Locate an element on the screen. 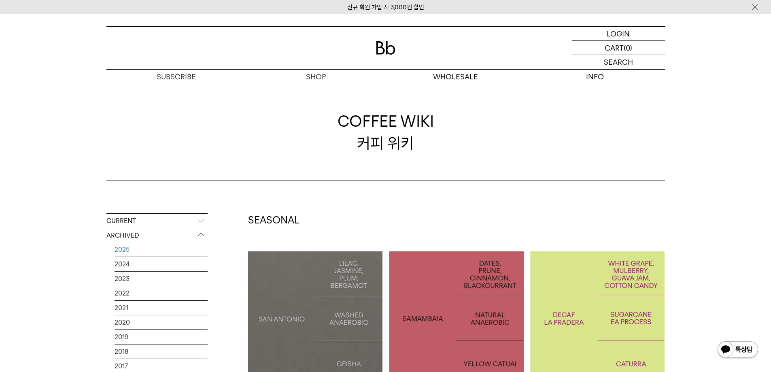 This screenshot has width=771, height=372. p: SHOP is located at coordinates (316, 77).